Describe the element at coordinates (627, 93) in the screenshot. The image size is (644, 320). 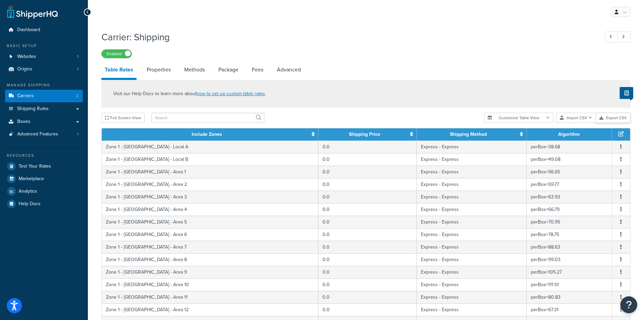
I see `button: Show Help Docs` at that location.